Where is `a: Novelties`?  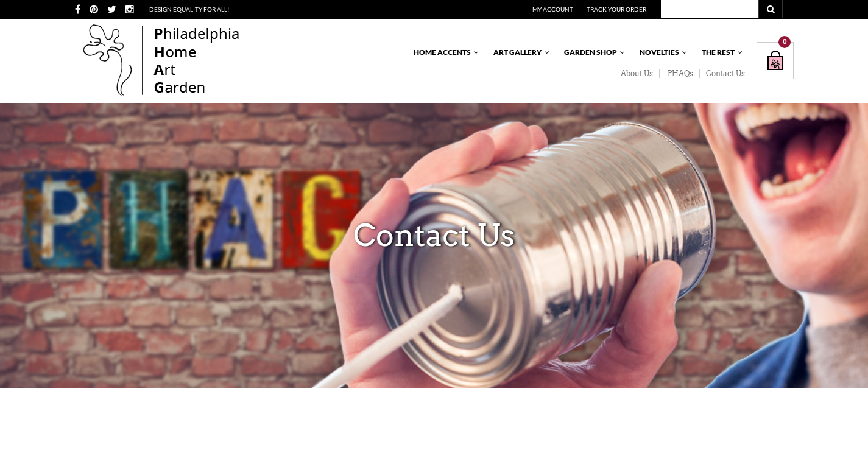
a: Novelties is located at coordinates (661, 53).